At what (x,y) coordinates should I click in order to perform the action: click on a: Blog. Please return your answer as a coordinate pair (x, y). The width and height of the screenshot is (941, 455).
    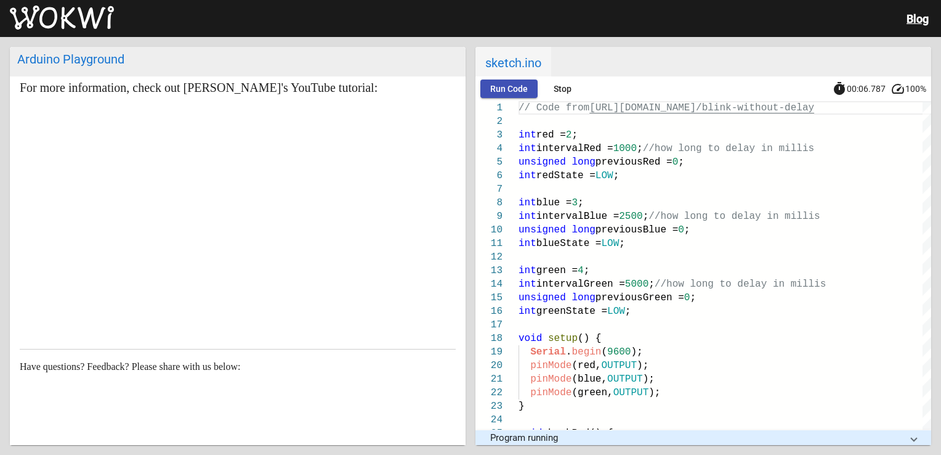
    Looking at the image, I should click on (918, 18).